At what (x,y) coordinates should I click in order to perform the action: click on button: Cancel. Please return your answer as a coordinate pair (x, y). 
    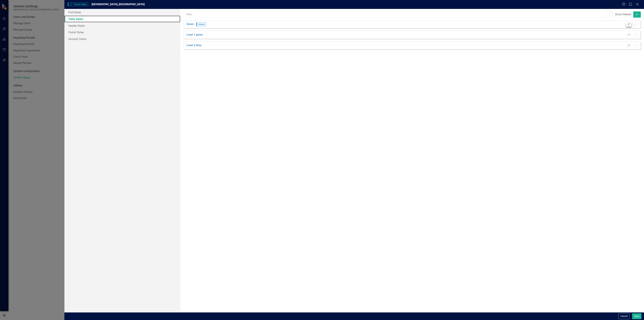
    Looking at the image, I should click on (624, 316).